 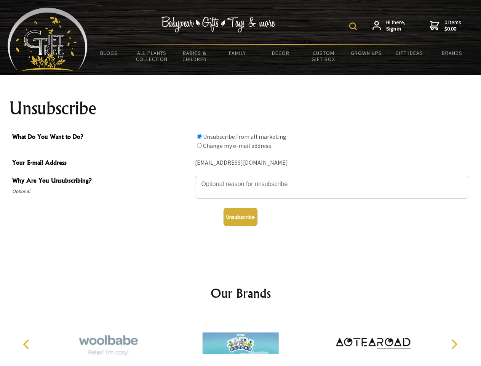 I want to click on button: Previous, so click(x=27, y=344).